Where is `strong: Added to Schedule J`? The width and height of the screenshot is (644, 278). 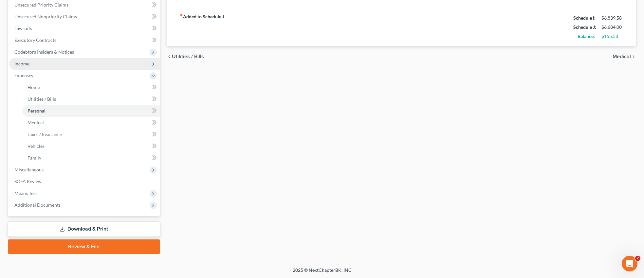 strong: Added to Schedule J is located at coordinates (202, 27).